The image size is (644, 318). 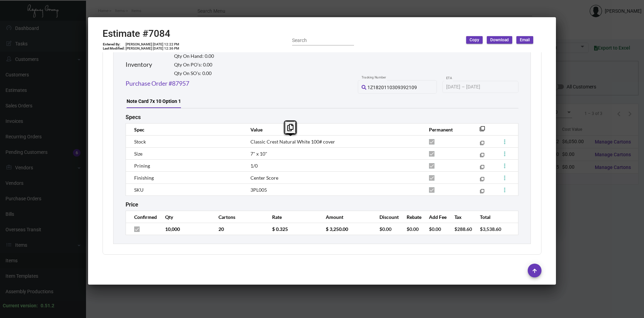 I want to click on th: Cartons, so click(x=239, y=217).